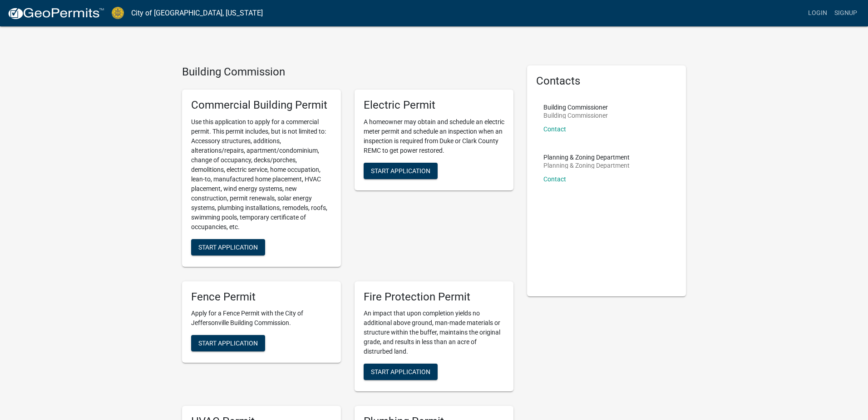 The width and height of the screenshot is (868, 420). I want to click on a: Signup, so click(846, 13).